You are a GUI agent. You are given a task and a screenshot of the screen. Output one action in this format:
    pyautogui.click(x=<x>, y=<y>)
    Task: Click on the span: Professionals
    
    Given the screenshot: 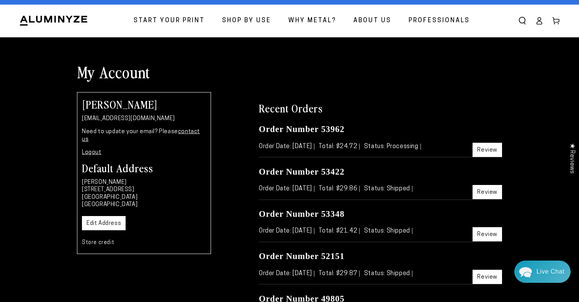 What is the action you would take?
    pyautogui.click(x=439, y=21)
    